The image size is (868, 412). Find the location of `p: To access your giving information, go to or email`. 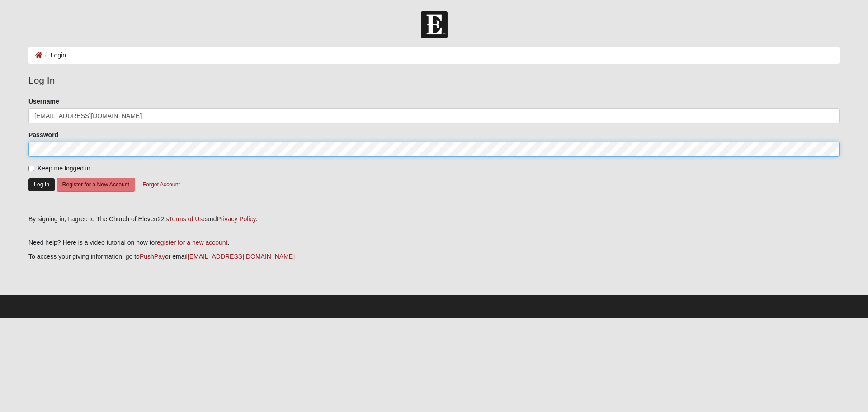

p: To access your giving information, go to or email is located at coordinates (434, 256).